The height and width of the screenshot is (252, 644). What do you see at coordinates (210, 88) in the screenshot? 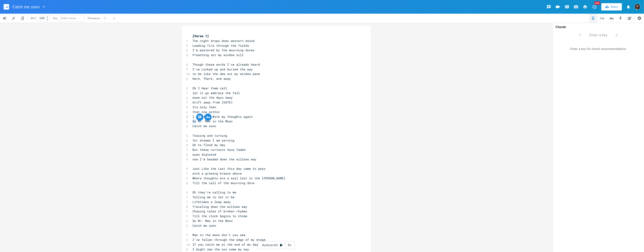
I see `span: Oh I Hear them call` at bounding box center [210, 88].